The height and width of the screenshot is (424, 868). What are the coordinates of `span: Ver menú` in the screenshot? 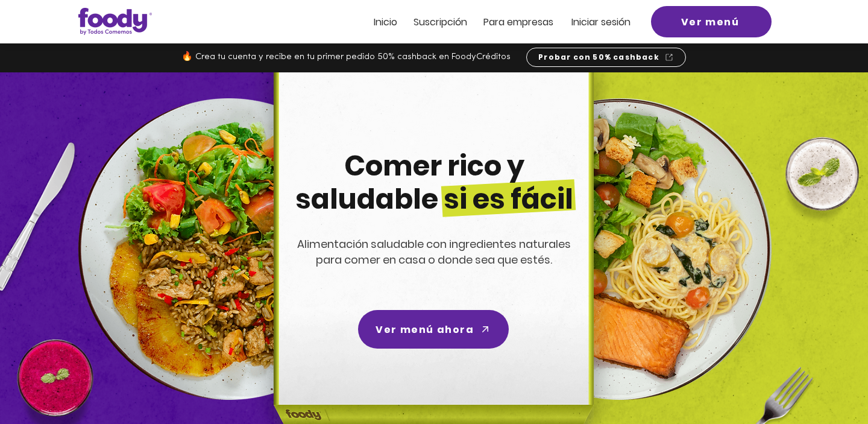 It's located at (710, 22).